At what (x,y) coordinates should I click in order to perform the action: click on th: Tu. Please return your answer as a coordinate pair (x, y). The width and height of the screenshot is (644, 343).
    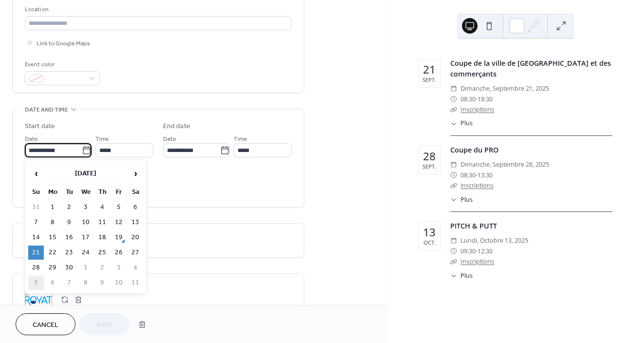
    Looking at the image, I should click on (69, 192).